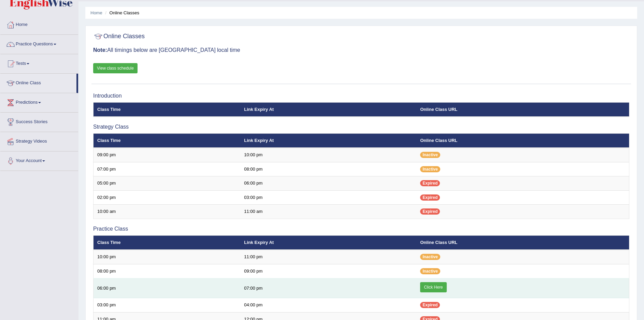  I want to click on a: Online Class, so click(38, 82).